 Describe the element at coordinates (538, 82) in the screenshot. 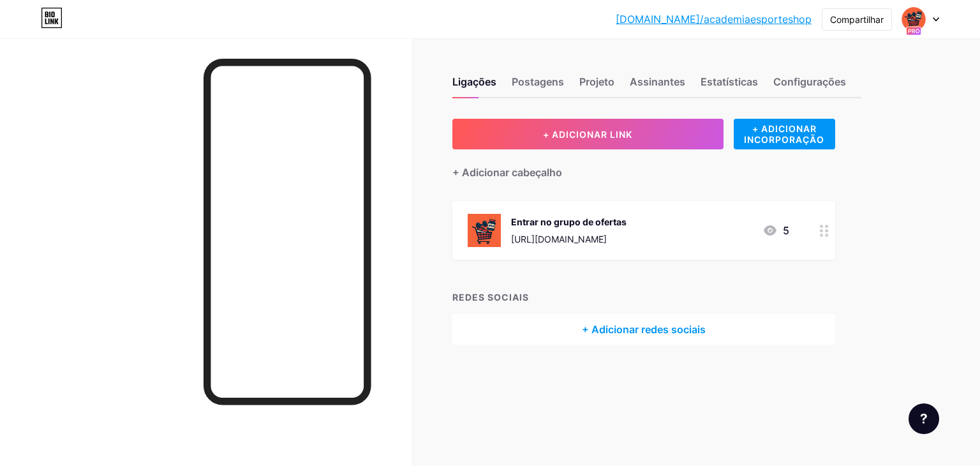

I see `font: Postagens` at that location.